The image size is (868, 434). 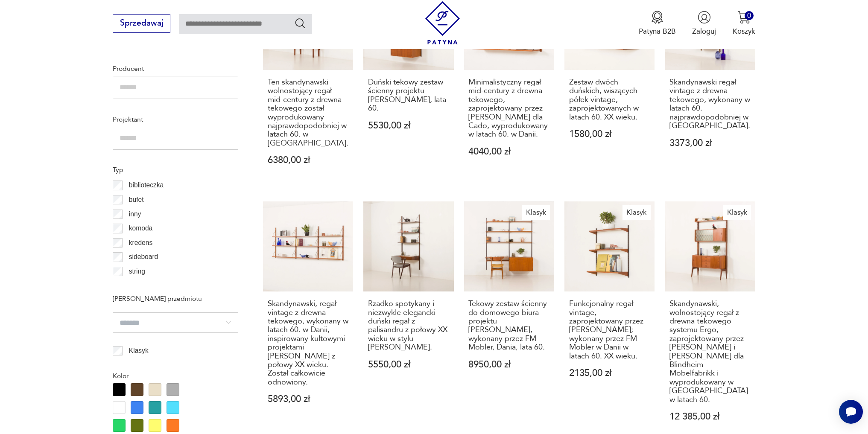 What do you see at coordinates (139, 286) in the screenshot?
I see `p: witryna` at bounding box center [139, 286].